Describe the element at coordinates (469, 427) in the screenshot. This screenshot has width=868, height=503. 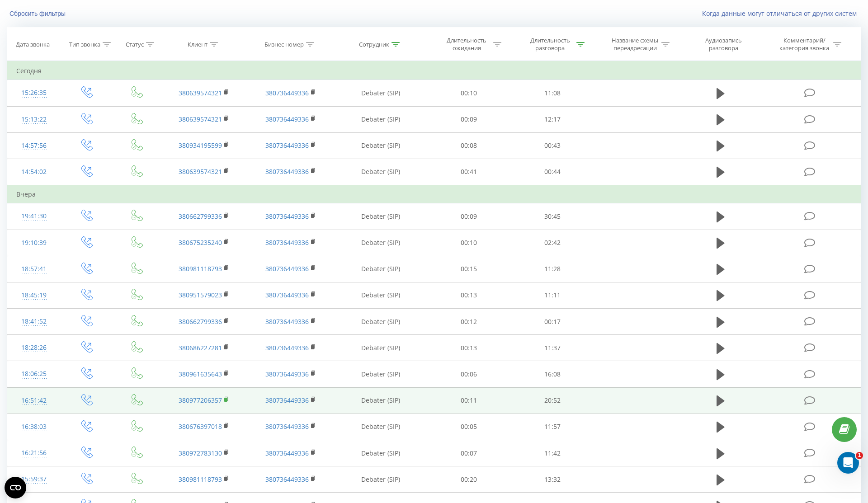
I see `td: 00:05` at that location.